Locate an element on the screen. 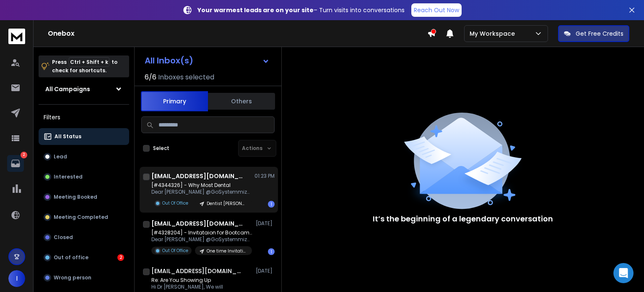  div: Open Intercom Messenger is located at coordinates (624, 273).